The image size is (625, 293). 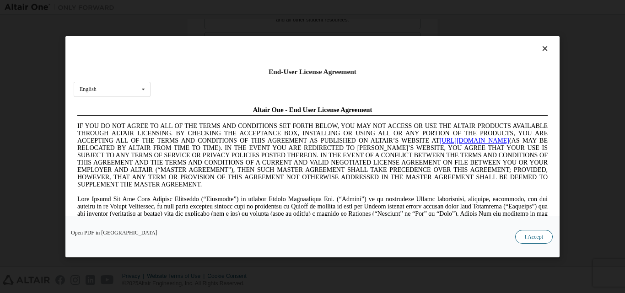 What do you see at coordinates (312, 72) in the screenshot?
I see `div: End-User License Agreement` at bounding box center [312, 72].